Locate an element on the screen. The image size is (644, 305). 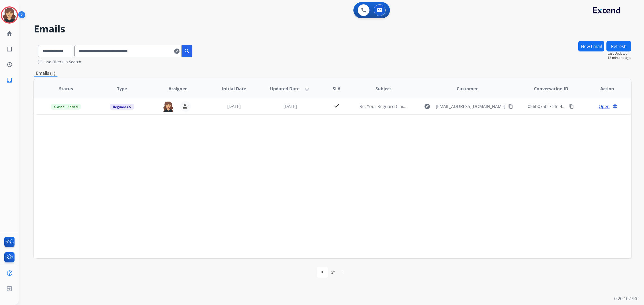
mat-icon: explore is located at coordinates (428, 106).